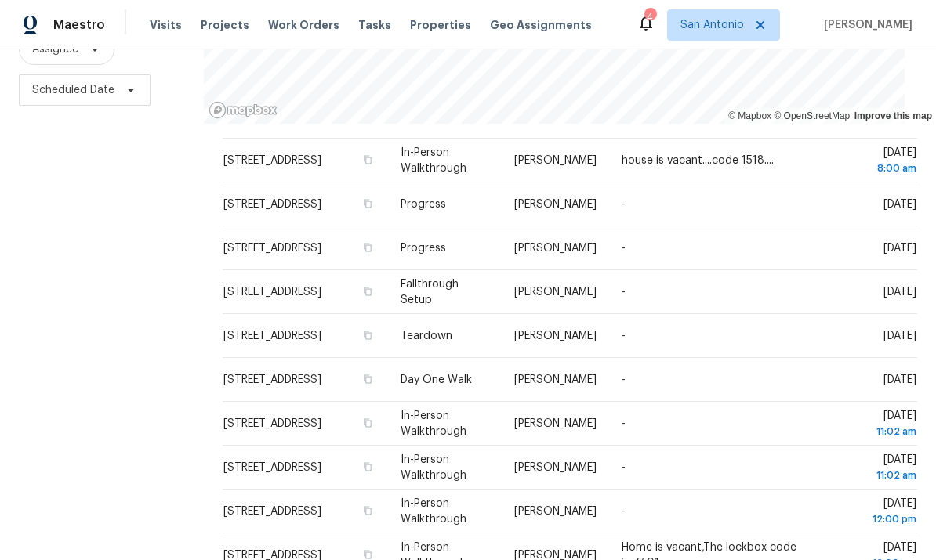 This screenshot has height=560, width=936. What do you see at coordinates (80, 25) in the screenshot?
I see `span: Maestro` at bounding box center [80, 25].